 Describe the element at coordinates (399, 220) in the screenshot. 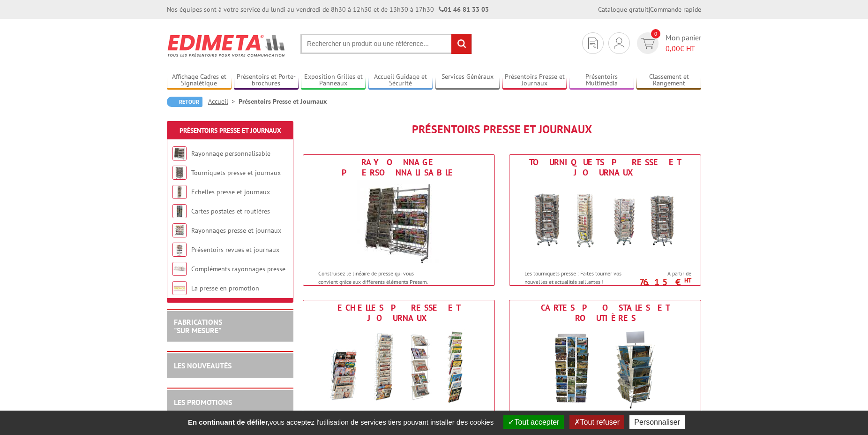

I see `a: Rayonnage personnalisable Rayonnage personnalisable Construisez le linéaire de presse qui vous co...` at that location.